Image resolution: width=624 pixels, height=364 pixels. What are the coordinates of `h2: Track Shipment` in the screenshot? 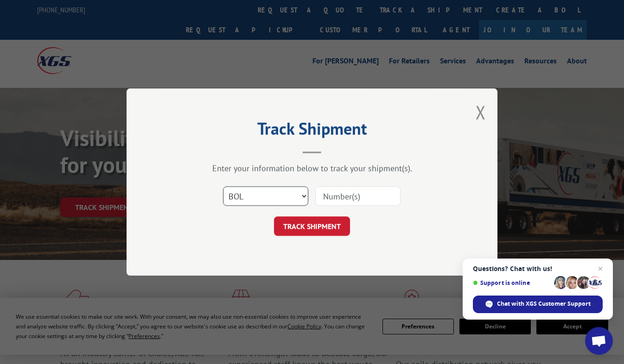 It's located at (312, 131).